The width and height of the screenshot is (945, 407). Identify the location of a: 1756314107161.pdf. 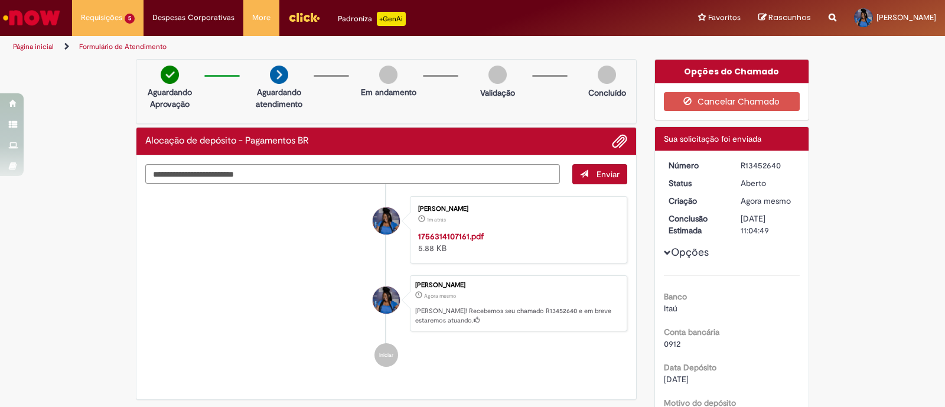
(451, 236).